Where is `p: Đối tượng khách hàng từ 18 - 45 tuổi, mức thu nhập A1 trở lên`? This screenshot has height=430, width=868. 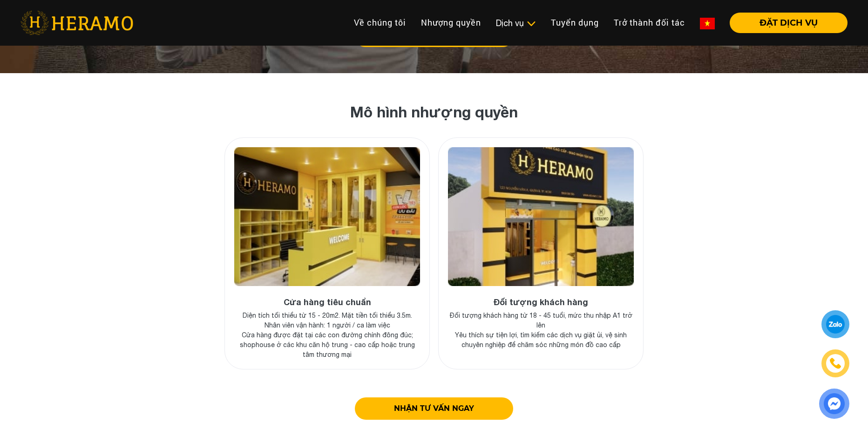 p: Đối tượng khách hàng từ 18 - 45 tuổi, mức thu nhập A1 trở lên is located at coordinates (541, 320).